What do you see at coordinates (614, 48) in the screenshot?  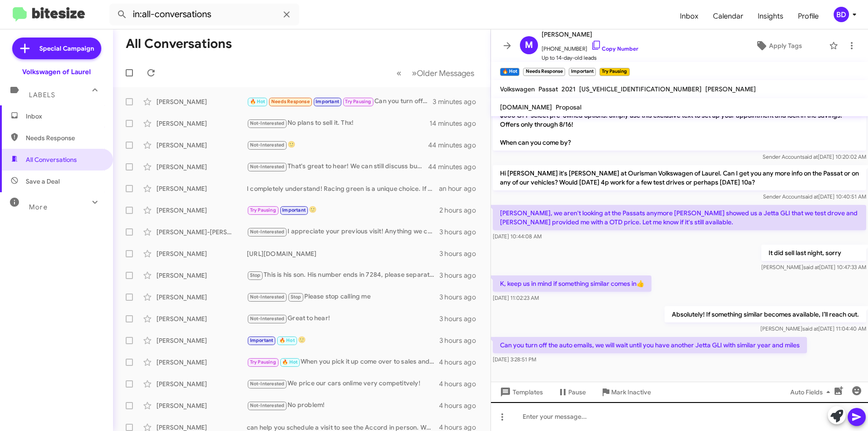 I see `a: Copy Number` at bounding box center [614, 48].